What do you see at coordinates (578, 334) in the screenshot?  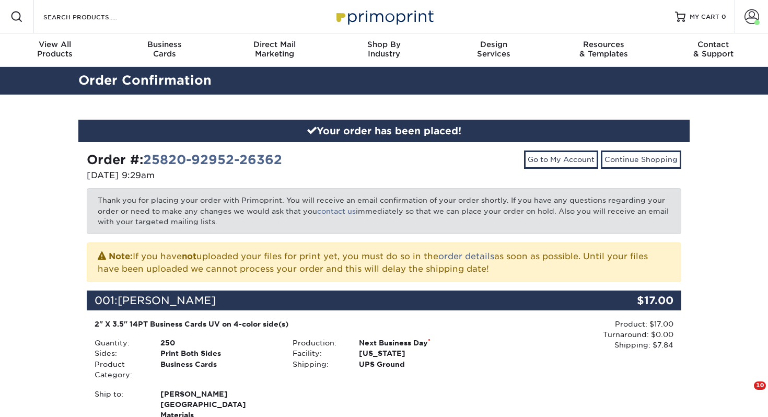 I see `div: Product: $17.00 Turnaround: $0.00 Shipping: $7.84` at bounding box center [578, 334].